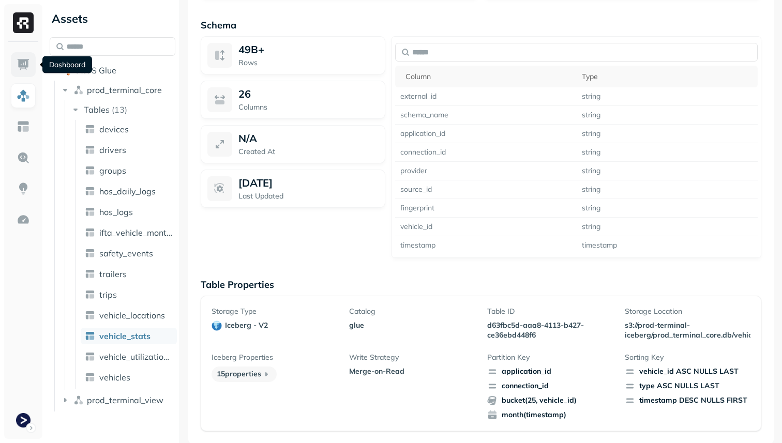 This screenshot has height=443, width=782. I want to click on span: bucket(25, vehicle_id), so click(550, 401).